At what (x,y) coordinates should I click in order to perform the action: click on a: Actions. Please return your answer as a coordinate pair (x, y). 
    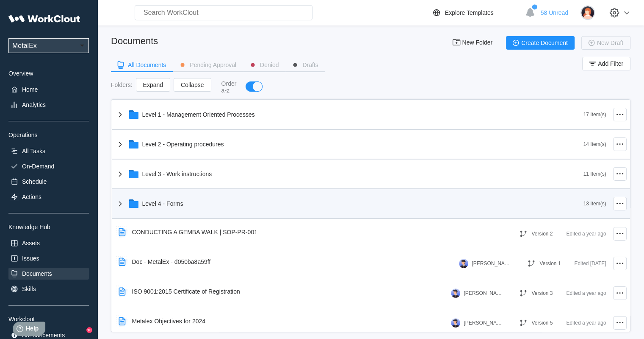
    Looking at the image, I should click on (49, 197).